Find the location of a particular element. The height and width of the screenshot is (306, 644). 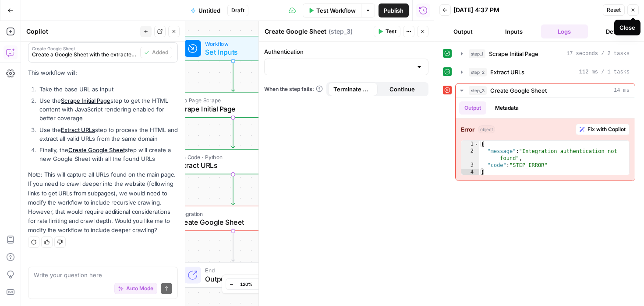

span: 17 seconds / 2 tasks is located at coordinates (598, 54).